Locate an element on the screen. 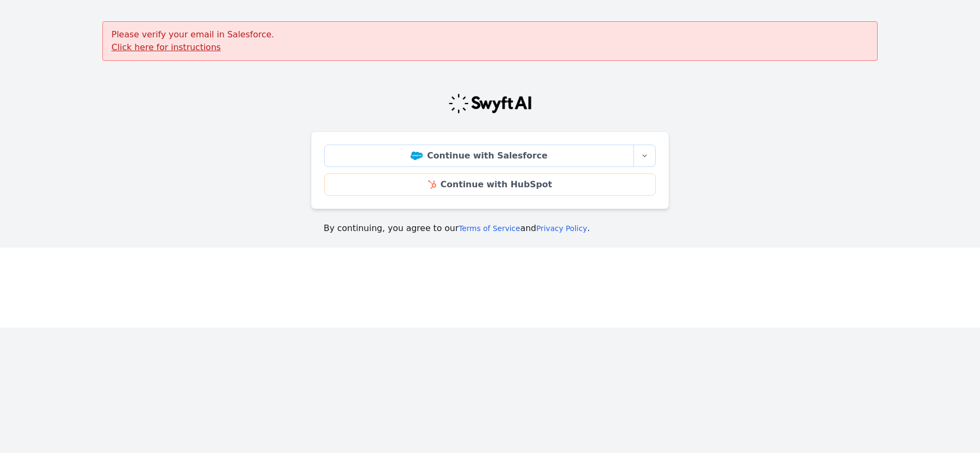  a: Privacy Policy is located at coordinates (562, 228).